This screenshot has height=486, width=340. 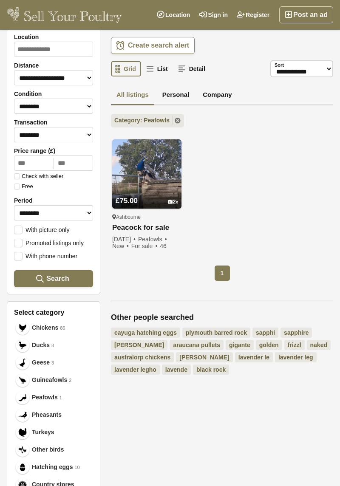 What do you see at coordinates (23, 187) in the screenshot?
I see `label: Free` at bounding box center [23, 187].